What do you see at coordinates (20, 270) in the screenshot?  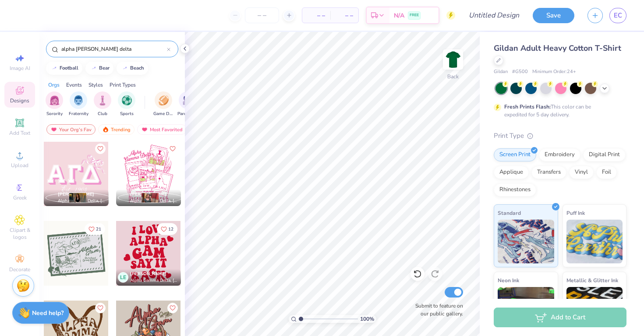 I see `span: Decorate` at bounding box center [20, 270].